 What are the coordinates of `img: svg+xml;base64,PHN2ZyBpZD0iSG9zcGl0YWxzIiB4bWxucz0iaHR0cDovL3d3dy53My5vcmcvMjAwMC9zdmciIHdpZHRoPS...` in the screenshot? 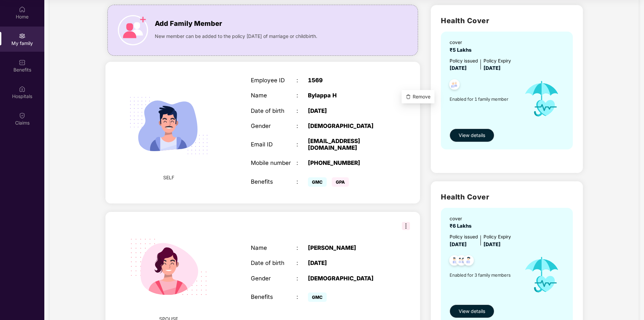 It's located at (22, 89).